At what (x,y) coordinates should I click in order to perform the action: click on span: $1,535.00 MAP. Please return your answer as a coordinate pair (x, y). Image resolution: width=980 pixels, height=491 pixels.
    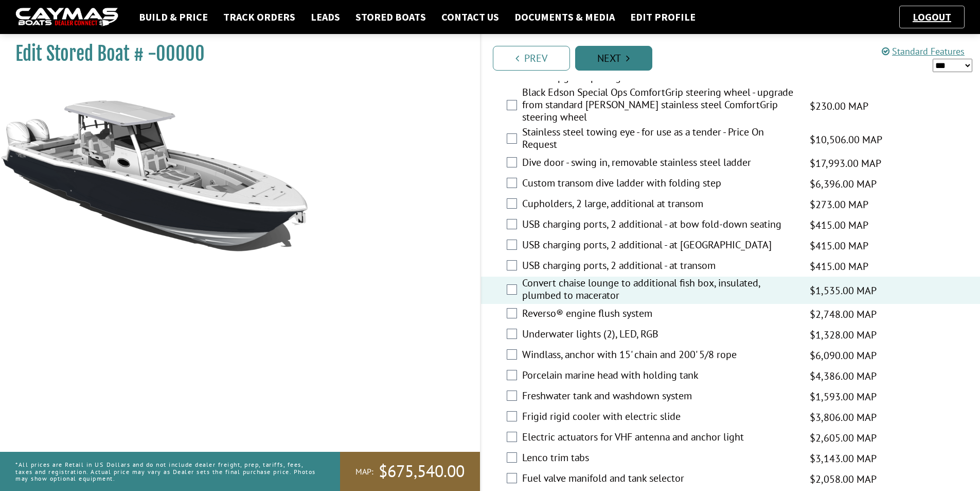
    Looking at the image, I should click on (843, 291).